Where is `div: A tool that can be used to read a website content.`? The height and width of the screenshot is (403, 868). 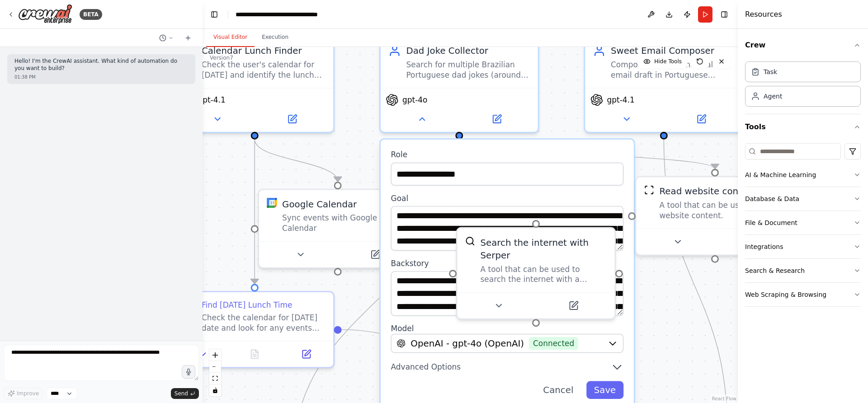
div: A tool that can be used to read a website content. is located at coordinates (722, 210).